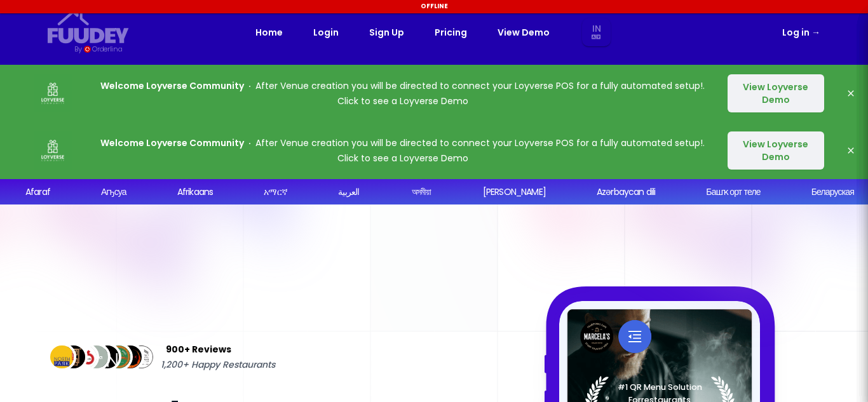 The width and height of the screenshot is (868, 402). What do you see at coordinates (106, 49) in the screenshot?
I see `div: Orderlina` at bounding box center [106, 49].